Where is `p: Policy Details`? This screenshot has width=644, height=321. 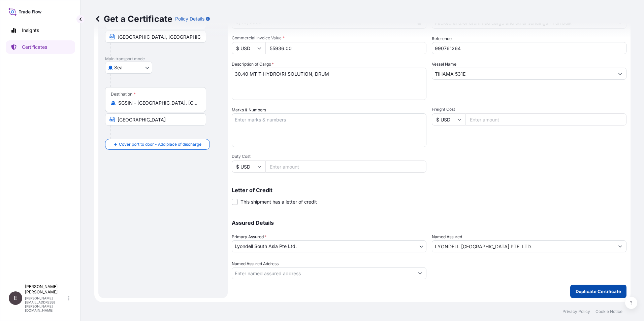 p: Policy Details is located at coordinates (190, 19).